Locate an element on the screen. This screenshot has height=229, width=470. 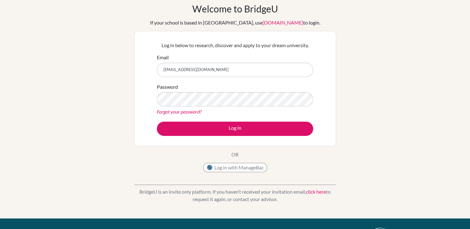
label: Password is located at coordinates (167, 87).